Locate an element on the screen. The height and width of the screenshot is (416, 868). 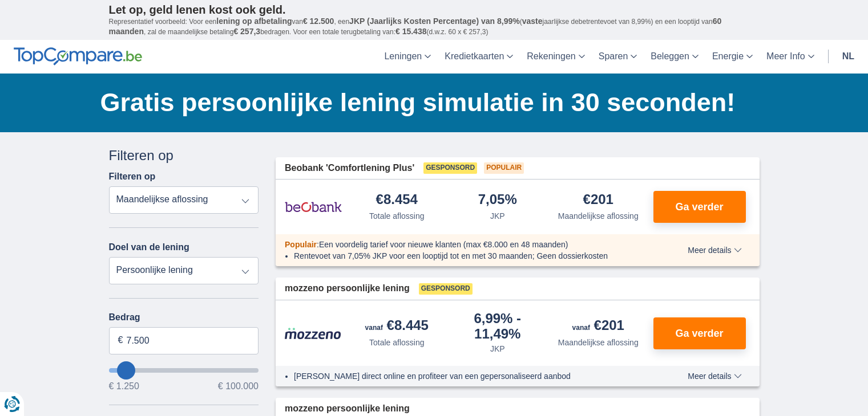
span: 60 maanden is located at coordinates (416, 26).